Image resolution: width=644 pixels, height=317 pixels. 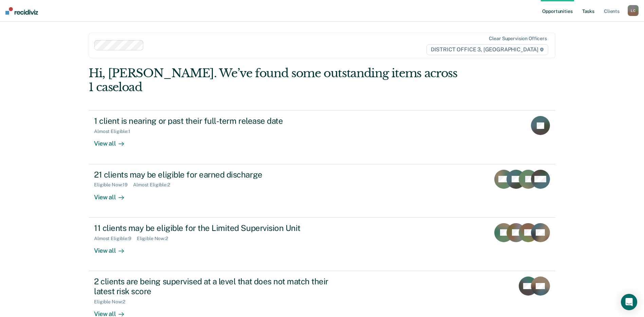 I want to click on div: Almost Eligible : 9, so click(x=115, y=238).